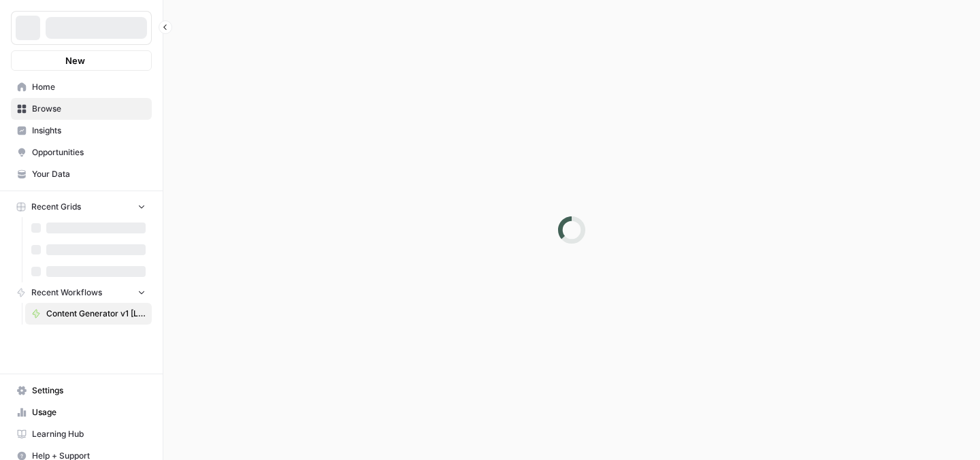  Describe the element at coordinates (89, 109) in the screenshot. I see `span: Browse` at that location.